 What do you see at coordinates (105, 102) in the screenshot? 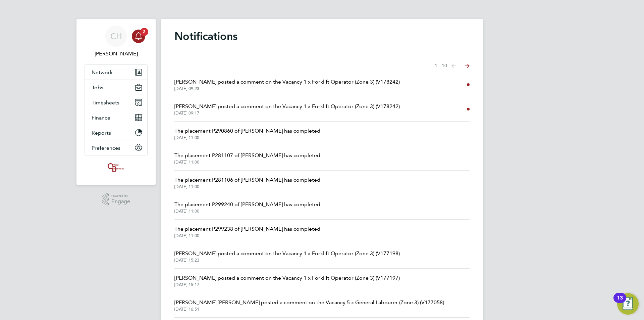
I see `span: Timesheets` at bounding box center [105, 102].